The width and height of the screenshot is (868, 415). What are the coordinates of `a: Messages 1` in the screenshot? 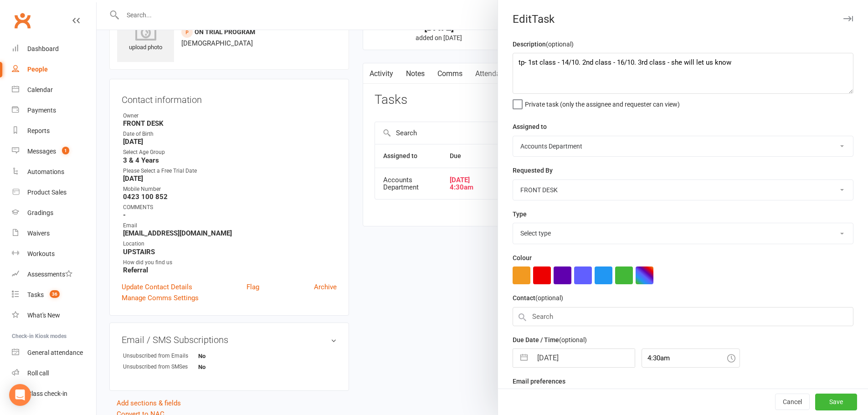 It's located at (54, 151).